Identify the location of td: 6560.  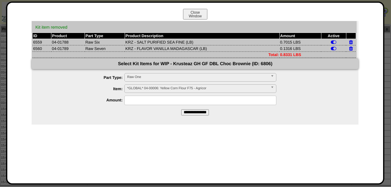
(42, 48).